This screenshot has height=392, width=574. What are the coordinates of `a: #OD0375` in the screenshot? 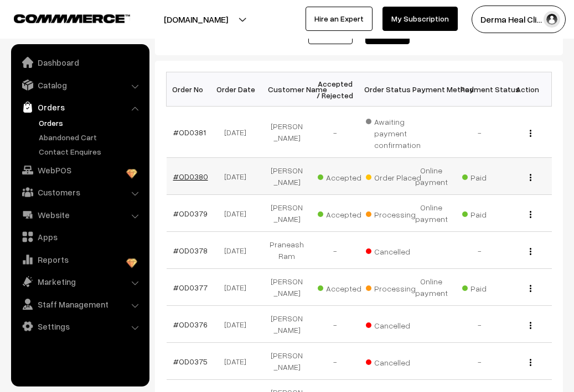 It's located at (191, 361).